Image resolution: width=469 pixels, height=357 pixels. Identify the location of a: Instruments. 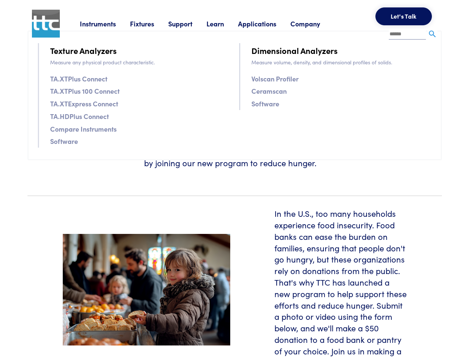
(105, 23).